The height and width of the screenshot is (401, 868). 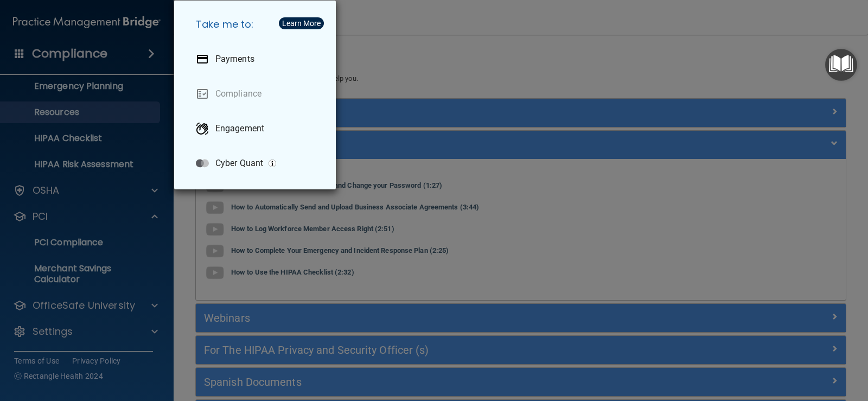 I want to click on a: Cyber Quant, so click(x=257, y=163).